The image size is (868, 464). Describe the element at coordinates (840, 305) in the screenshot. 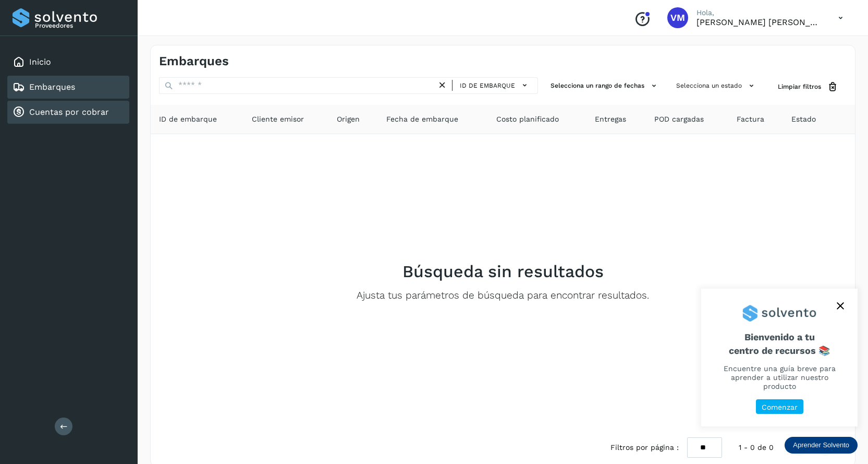

I see `button: close,` at that location.